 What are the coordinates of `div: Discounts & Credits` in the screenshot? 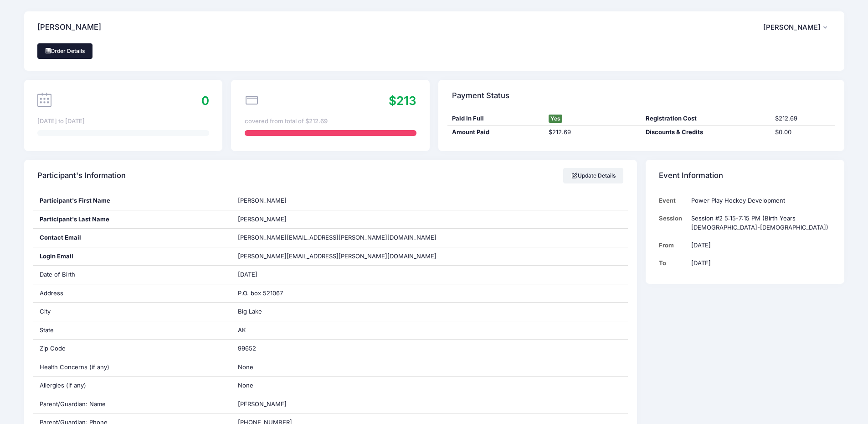 It's located at (706, 133).